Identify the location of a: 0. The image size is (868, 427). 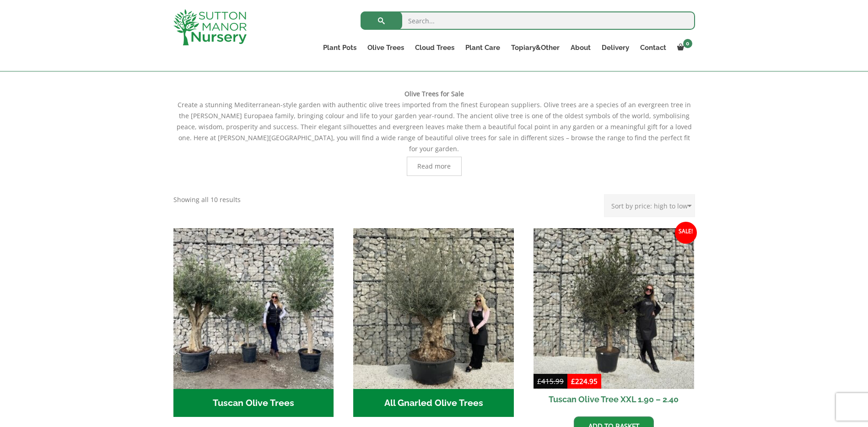
(683, 48).